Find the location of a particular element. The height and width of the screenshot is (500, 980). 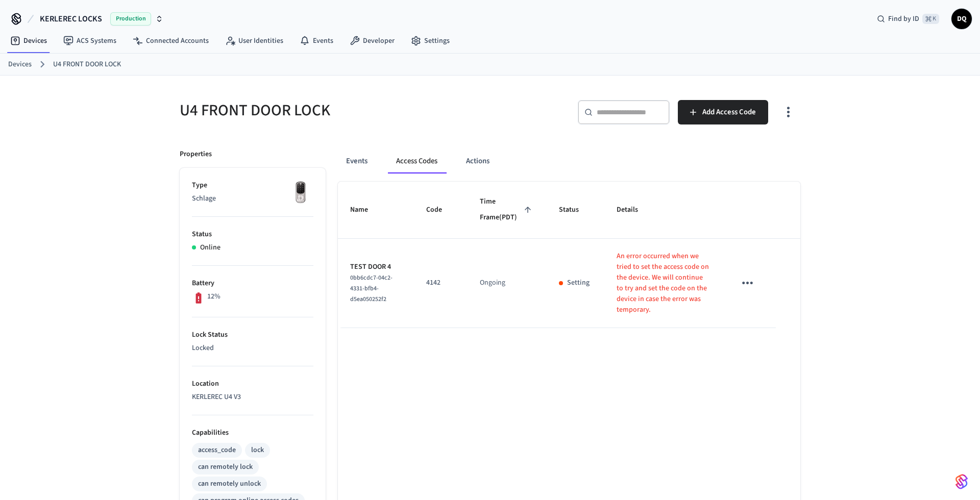

span: ⌘ K is located at coordinates (930, 19).